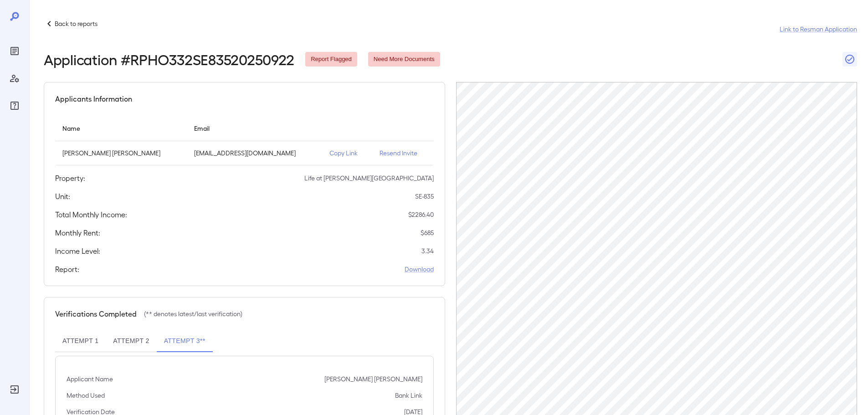 The image size is (868, 415). I want to click on p: (** denotes latest/last verification), so click(193, 314).